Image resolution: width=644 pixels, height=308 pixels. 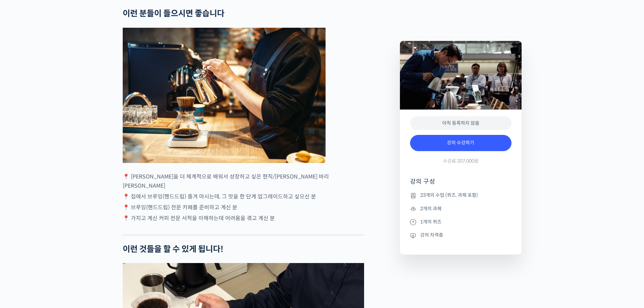 What do you see at coordinates (244, 218) in the screenshot?
I see `p: 📍 가지고 계신 커피 전문 서적을 이해하는데 어려움을 겪고 계신 분` at bounding box center [244, 218].